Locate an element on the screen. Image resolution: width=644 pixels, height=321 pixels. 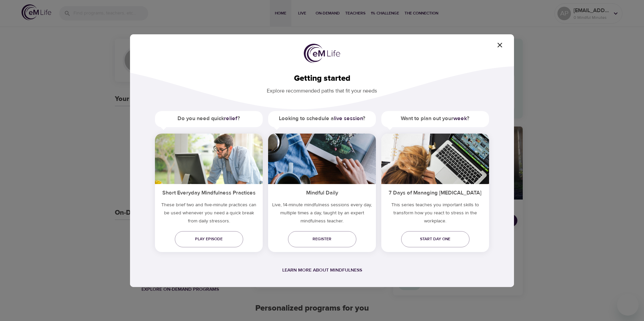
a: week is located at coordinates (460, 118).